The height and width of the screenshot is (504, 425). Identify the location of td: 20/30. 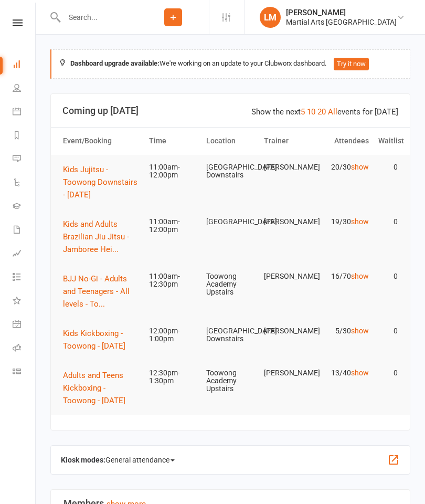
(345, 167).